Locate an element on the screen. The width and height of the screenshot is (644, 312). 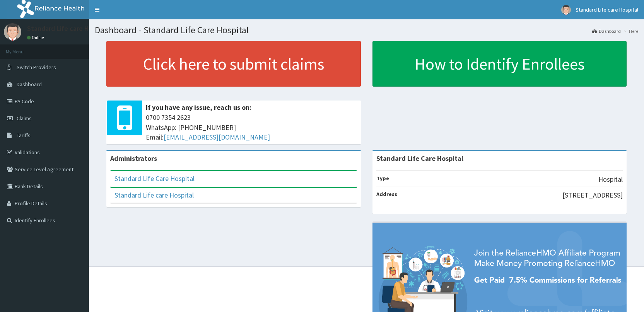
span: Standard Life care Hospital is located at coordinates (607, 10).